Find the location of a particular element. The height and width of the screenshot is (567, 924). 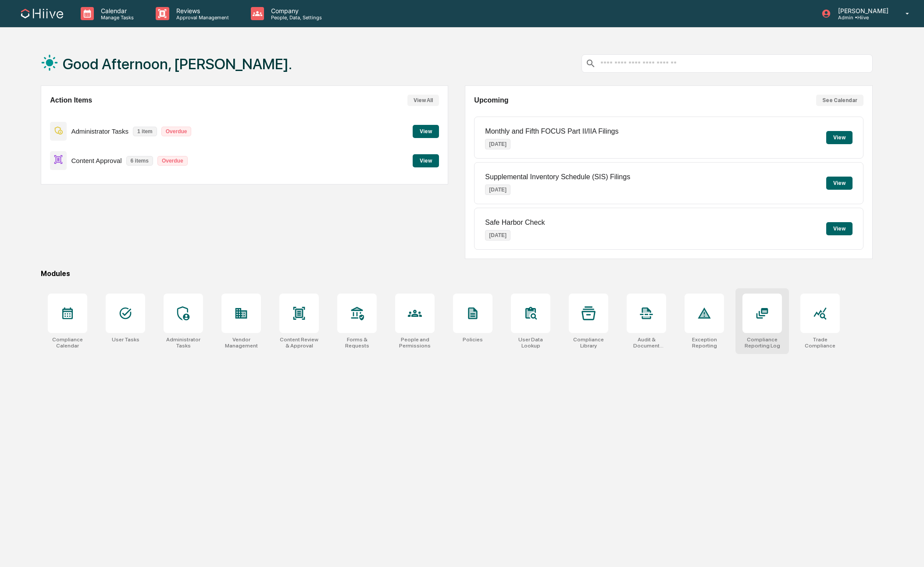

div: Vendor Management is located at coordinates (241, 343).